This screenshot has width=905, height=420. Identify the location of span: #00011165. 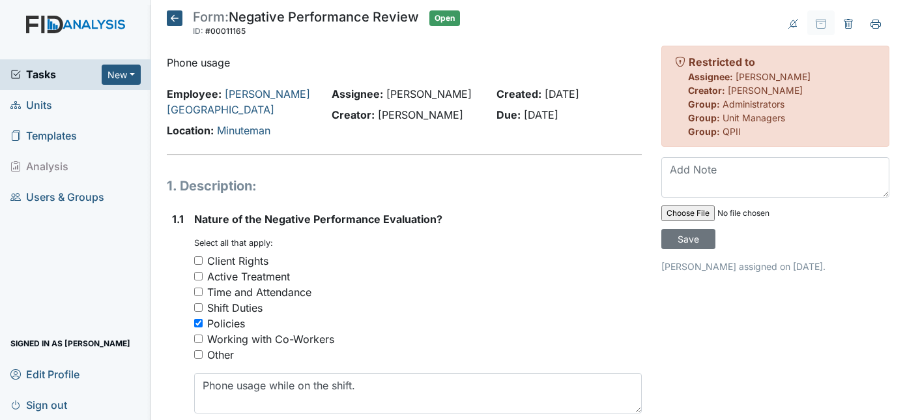
(225, 31).